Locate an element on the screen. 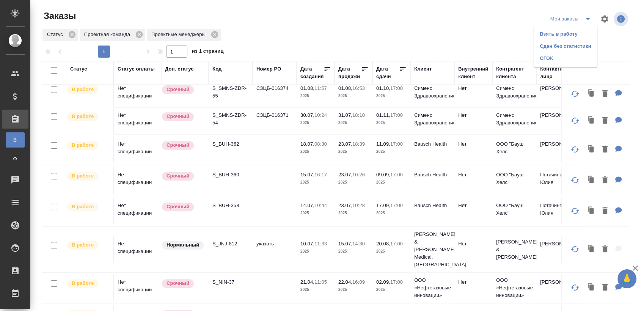 This screenshot has height=311, width=644. div: Доп. статус is located at coordinates (180, 69).